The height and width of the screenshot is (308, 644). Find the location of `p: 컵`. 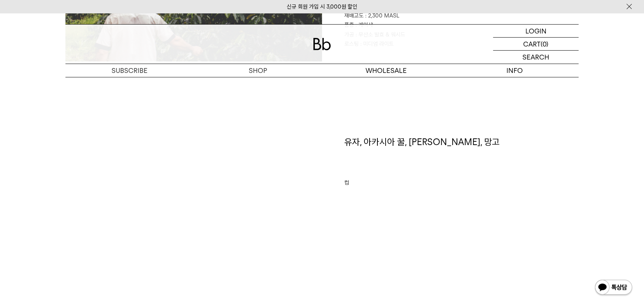

p: 컵 is located at coordinates (462, 183).